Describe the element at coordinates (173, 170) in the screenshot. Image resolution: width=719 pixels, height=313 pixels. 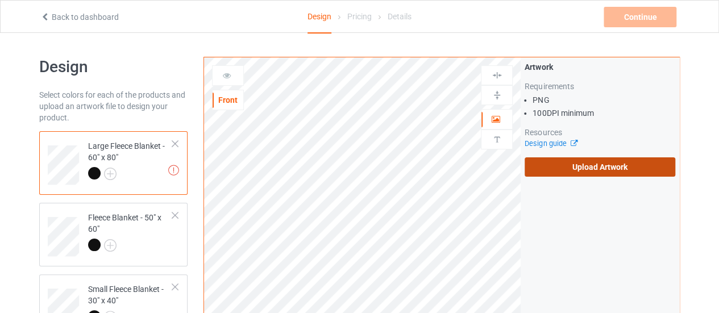
I see `img: exclamation icon` at that location.